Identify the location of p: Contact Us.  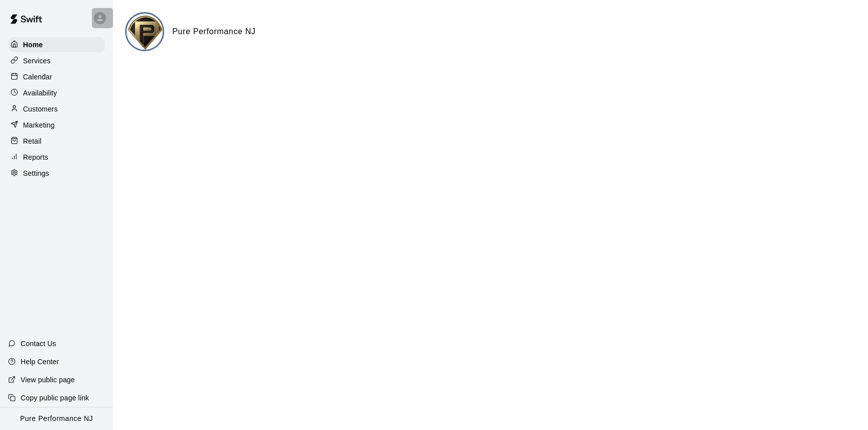
(38, 344).